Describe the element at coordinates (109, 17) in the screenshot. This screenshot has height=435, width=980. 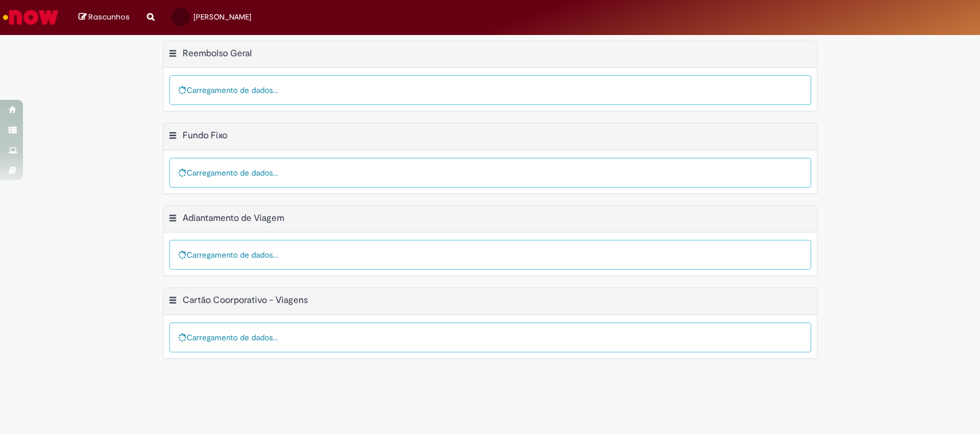
I see `span: Rascunhos` at that location.